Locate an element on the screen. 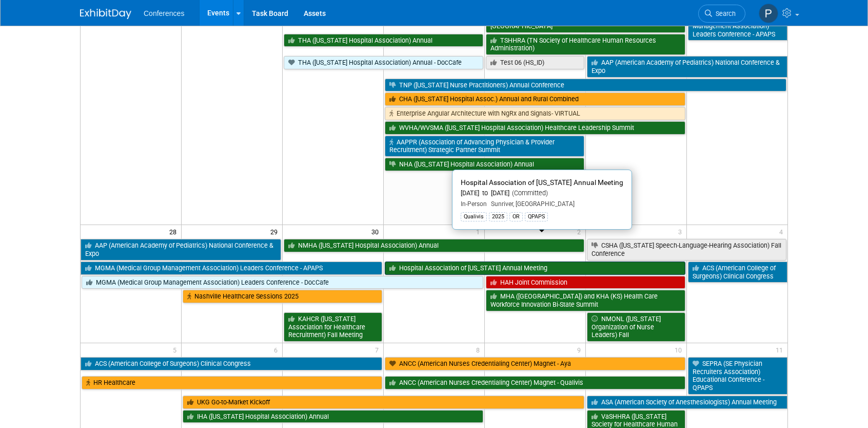 Image resolution: width=868 pixels, height=428 pixels. a: TSHHRA (TN Society of Healthcare Human Resources Administration) is located at coordinates (586, 44).